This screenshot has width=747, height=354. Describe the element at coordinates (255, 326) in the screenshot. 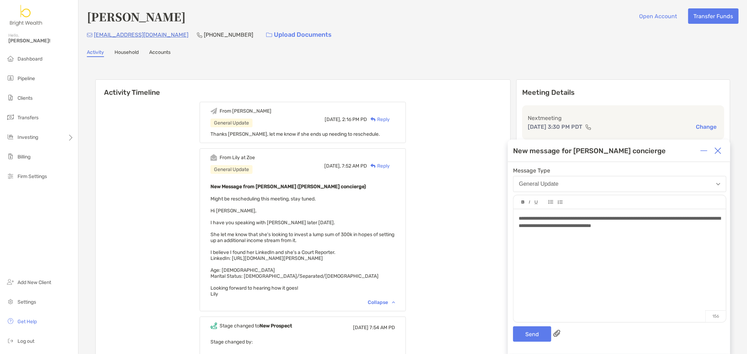

I see `div: Stage changed to` at that location.